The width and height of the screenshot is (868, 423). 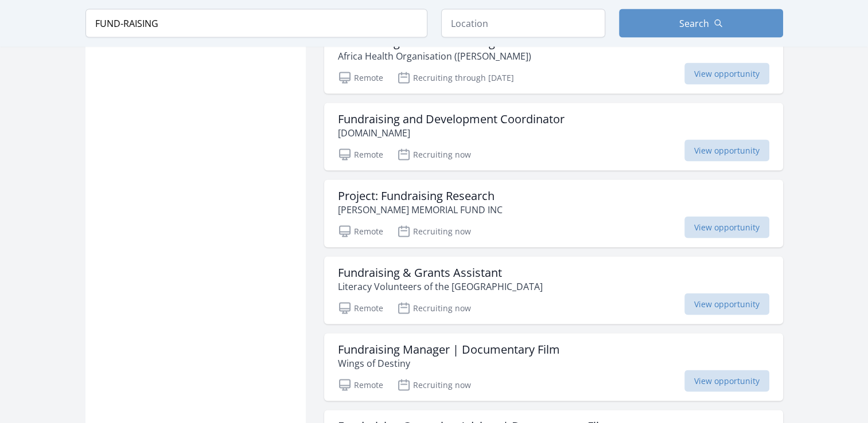 I want to click on a: Fundraising Manager | Documentary Film Wings of Destiny Remote Recruiting now View opportunity, so click(x=553, y=368).